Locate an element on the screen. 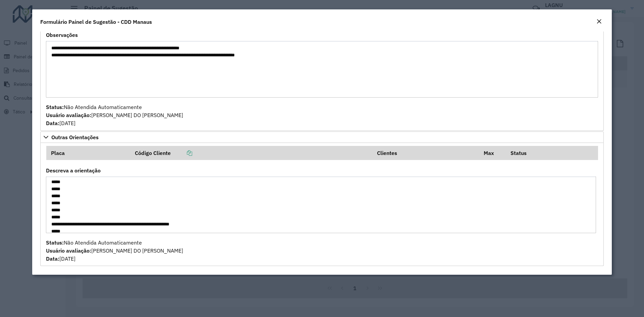 Image resolution: width=644 pixels, height=317 pixels. h4: Formulário Painel de Sugestão - CDD Manaus is located at coordinates (96, 22).